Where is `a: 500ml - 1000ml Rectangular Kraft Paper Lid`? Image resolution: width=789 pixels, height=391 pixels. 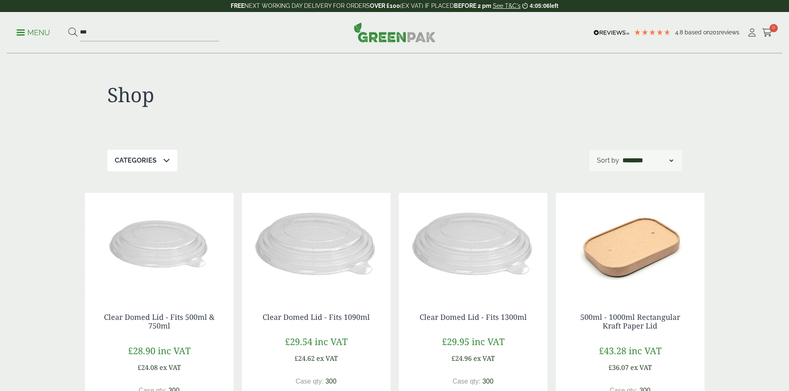 a: 500ml - 1000ml Rectangular Kraft Paper Lid is located at coordinates (630, 322).